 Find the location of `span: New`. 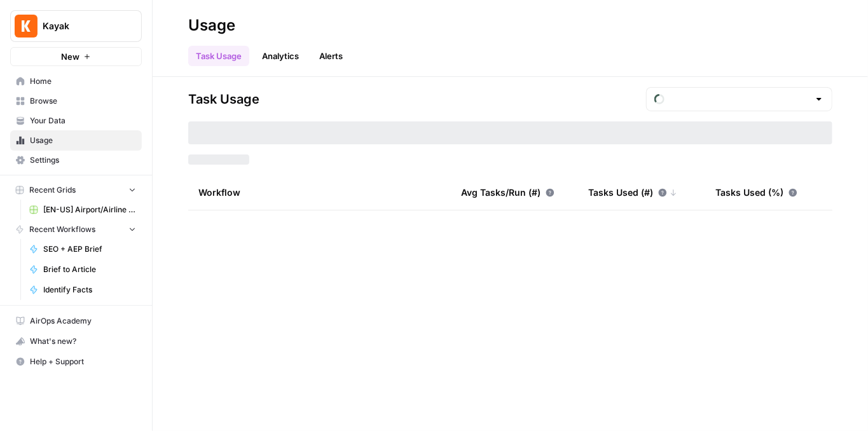

span: New is located at coordinates (70, 57).